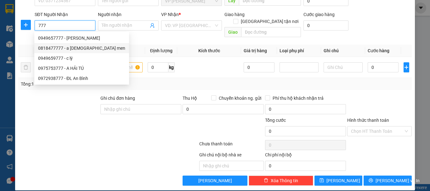 The image size is (430, 191). I want to click on div: 0949659777 - c lý, so click(81, 58).